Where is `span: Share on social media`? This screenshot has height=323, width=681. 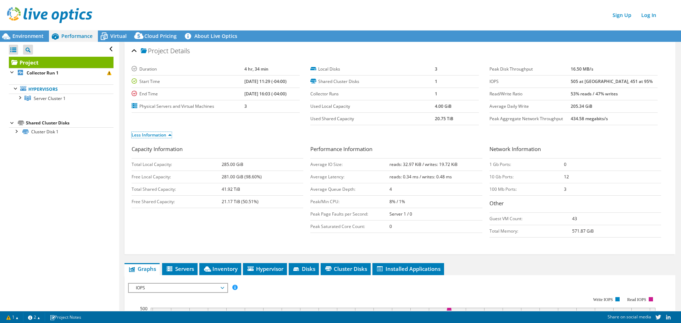 span: Share on social media is located at coordinates (629, 317).